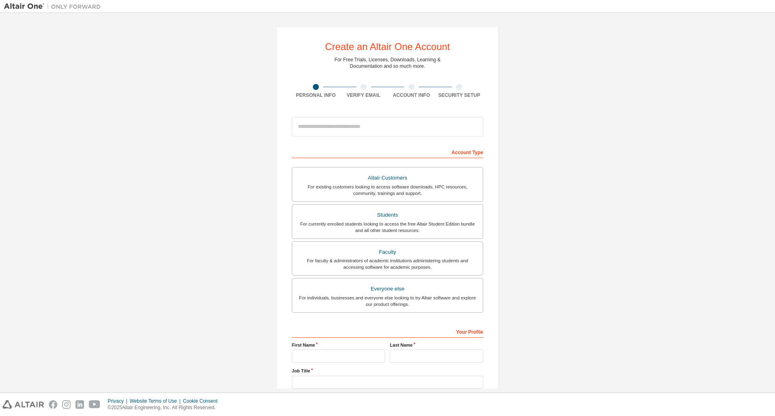 The image size is (775, 416). What do you see at coordinates (387, 178) in the screenshot?
I see `div: Altair Customers` at bounding box center [387, 178].